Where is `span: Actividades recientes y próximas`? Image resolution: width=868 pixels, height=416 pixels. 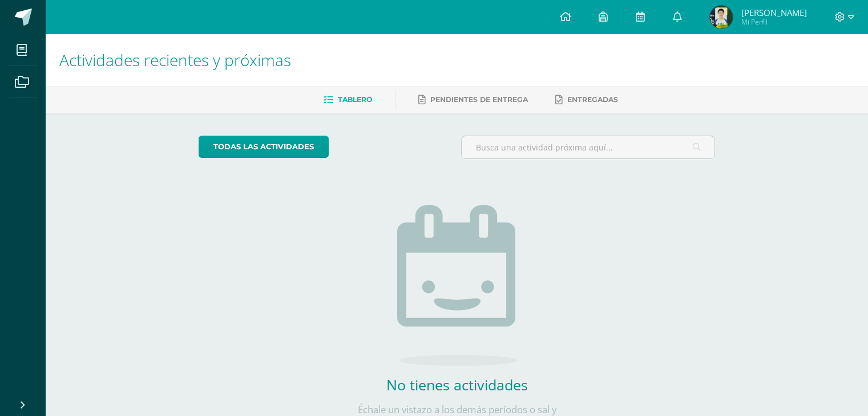 span: Actividades recientes y próximas is located at coordinates (175, 60).